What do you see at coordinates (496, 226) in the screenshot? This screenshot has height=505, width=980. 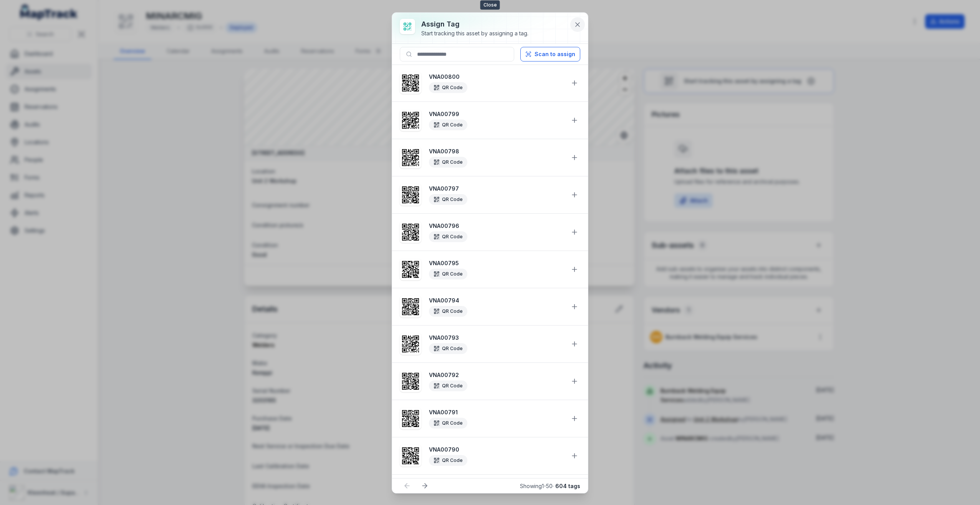 I see `strong: VNA00796` at bounding box center [496, 226].